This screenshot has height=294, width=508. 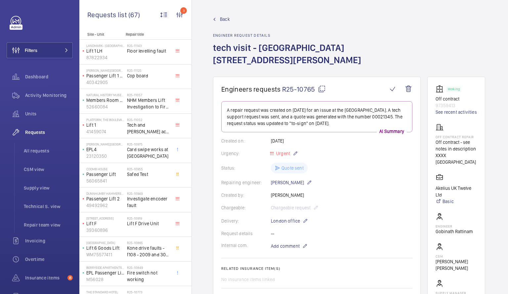 What do you see at coordinates (149, 292) in the screenshot?
I see `h2: R25-10773` at bounding box center [149, 292].